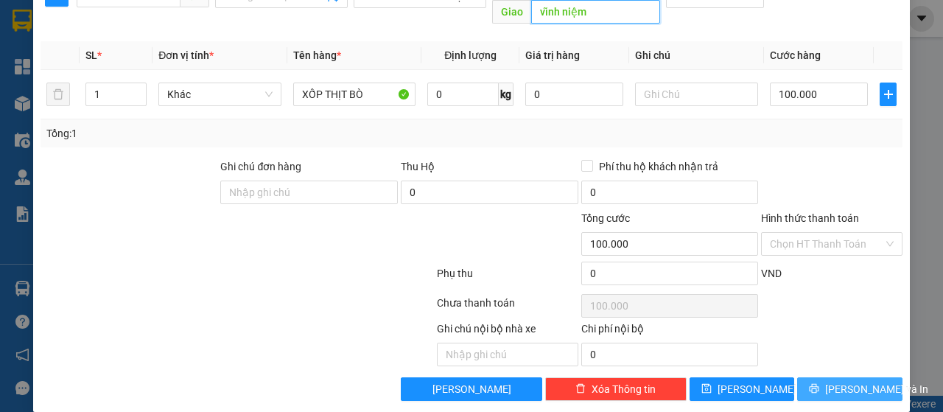 This screenshot has width=943, height=412. I want to click on span: VND, so click(771, 273).